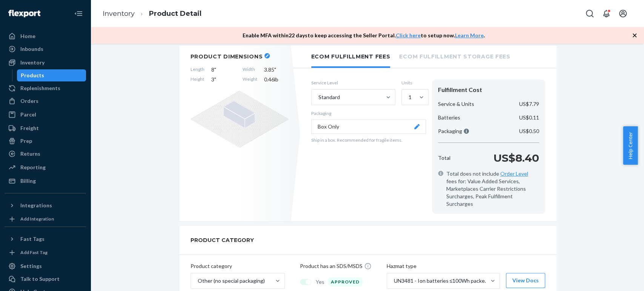 This screenshot has height=291, width=644. I want to click on input: Standard, so click(318, 97).